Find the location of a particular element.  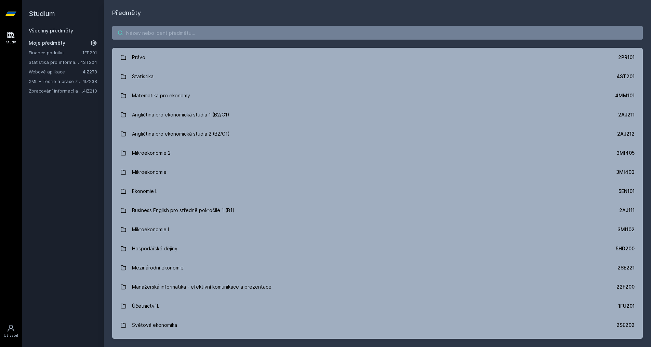

h1: Předměty is located at coordinates (377, 13).